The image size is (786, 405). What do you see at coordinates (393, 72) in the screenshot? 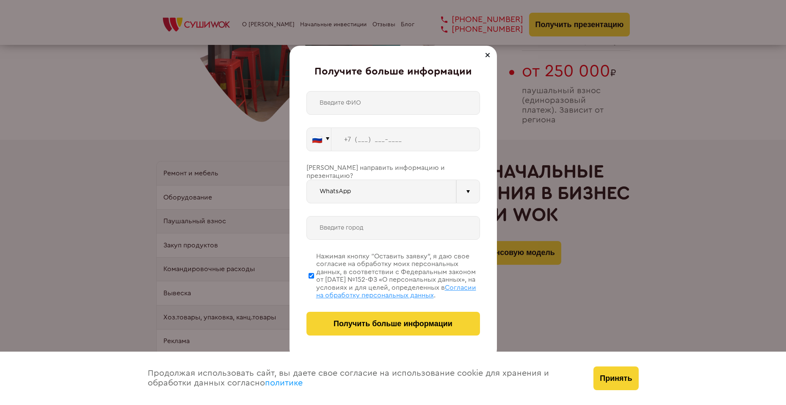
I see `div: Получите больше информации` at bounding box center [393, 72].